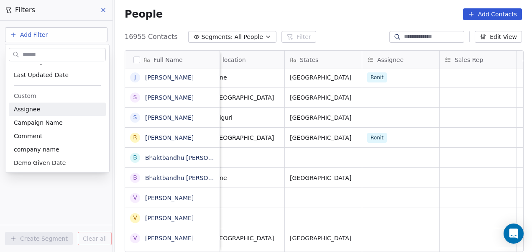 The width and height of the screenshot is (532, 252). I want to click on span: Demo Given Date, so click(40, 163).